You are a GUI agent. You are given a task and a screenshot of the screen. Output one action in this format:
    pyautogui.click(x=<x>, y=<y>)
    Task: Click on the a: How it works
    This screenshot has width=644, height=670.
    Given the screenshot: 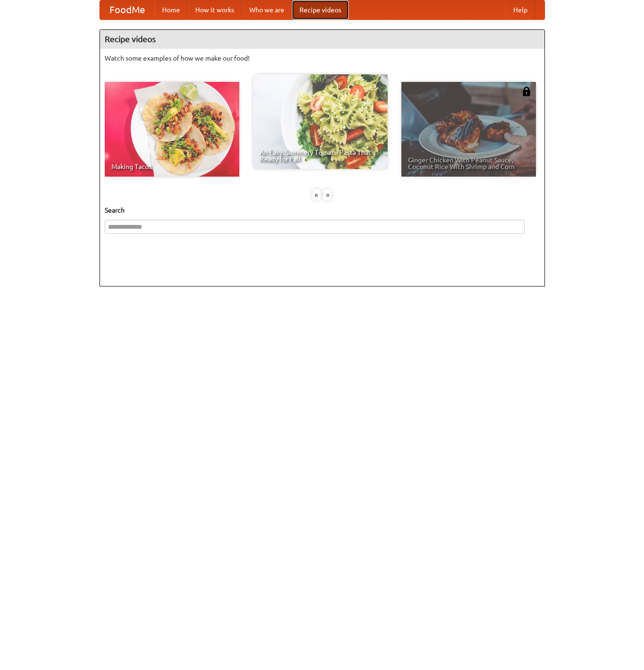 What is the action you would take?
    pyautogui.click(x=214, y=10)
    